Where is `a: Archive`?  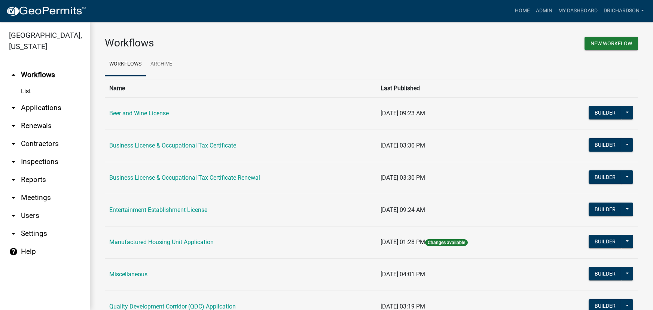
a: Archive is located at coordinates (161, 64).